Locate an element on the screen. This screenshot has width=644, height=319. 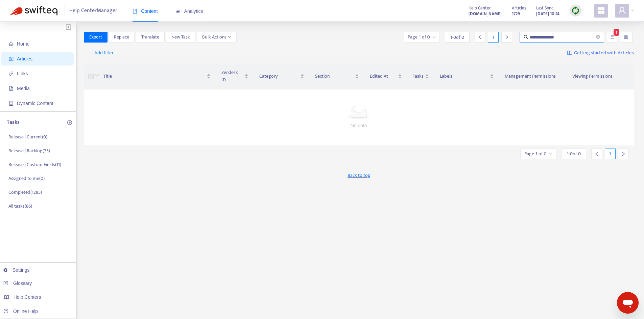
p: Release | Backlog ( 75 ) is located at coordinates (29, 151).